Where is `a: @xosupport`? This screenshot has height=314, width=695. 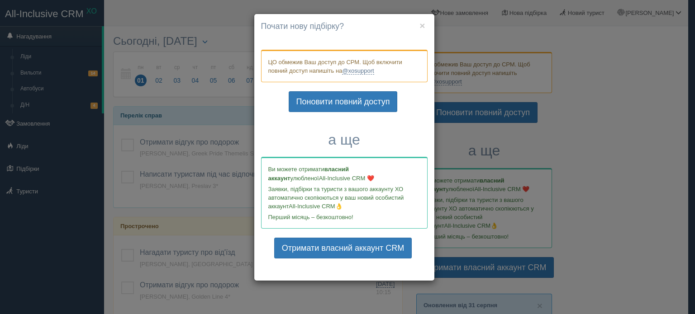 a: @xosupport is located at coordinates (358, 71).